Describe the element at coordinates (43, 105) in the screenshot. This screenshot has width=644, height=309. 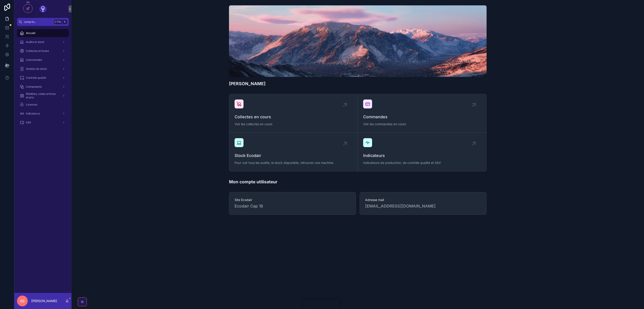
I see `a: Licences` at that location.